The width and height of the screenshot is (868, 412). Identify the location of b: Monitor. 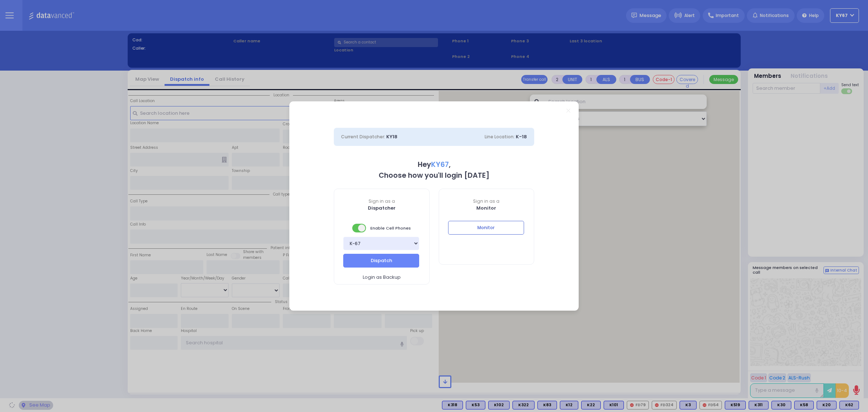
(486, 207).